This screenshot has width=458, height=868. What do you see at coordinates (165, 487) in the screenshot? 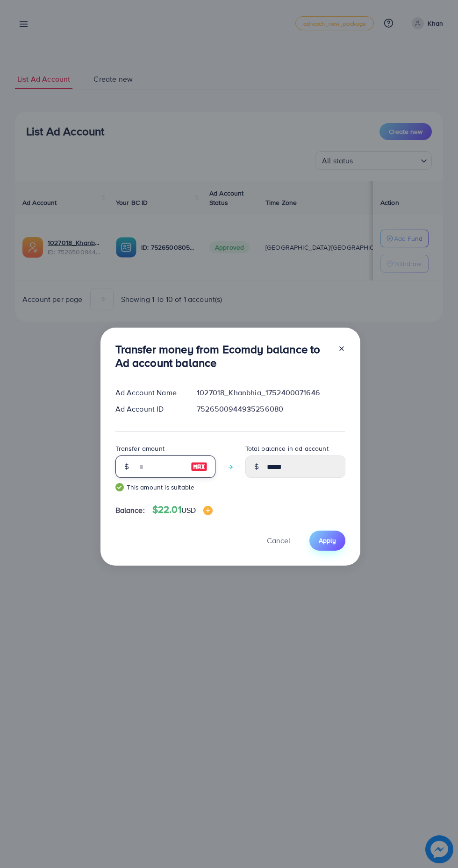
I see `small: This amount is suitable` at bounding box center [165, 487].